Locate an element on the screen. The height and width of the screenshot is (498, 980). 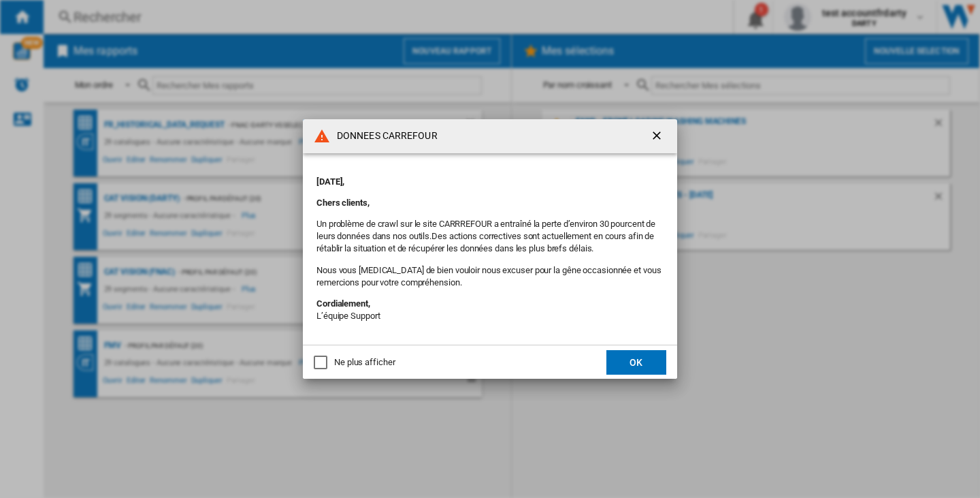
div: Ne plus afficher is located at coordinates (364, 363).